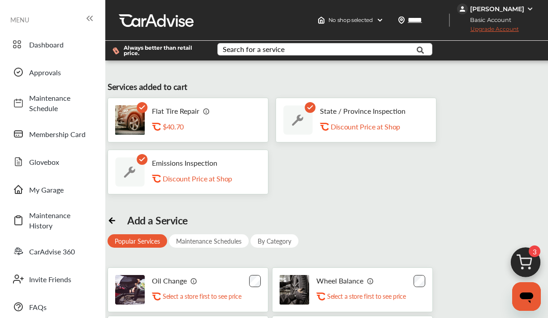  What do you see at coordinates (52, 44) in the screenshot?
I see `a: Dashboard` at bounding box center [52, 44].